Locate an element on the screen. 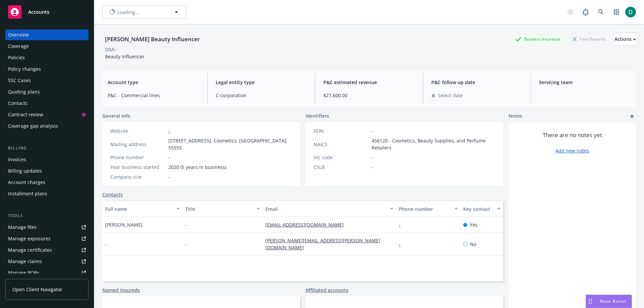 This screenshot has height=308, width=644. div: Manage certificates is located at coordinates (30, 250).